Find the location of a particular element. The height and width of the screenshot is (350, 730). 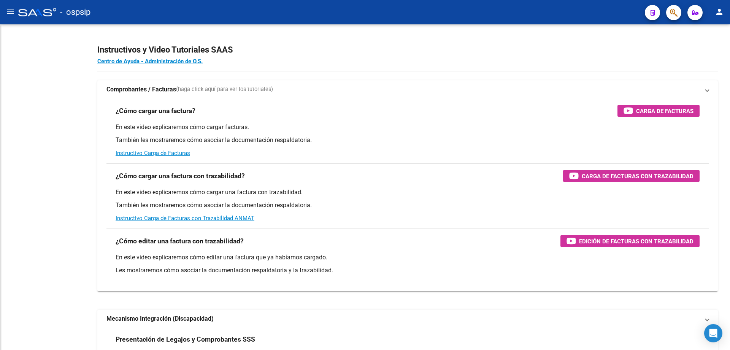

h2: Instructivos y Video Tutoriales SAAS is located at coordinates (408, 50).